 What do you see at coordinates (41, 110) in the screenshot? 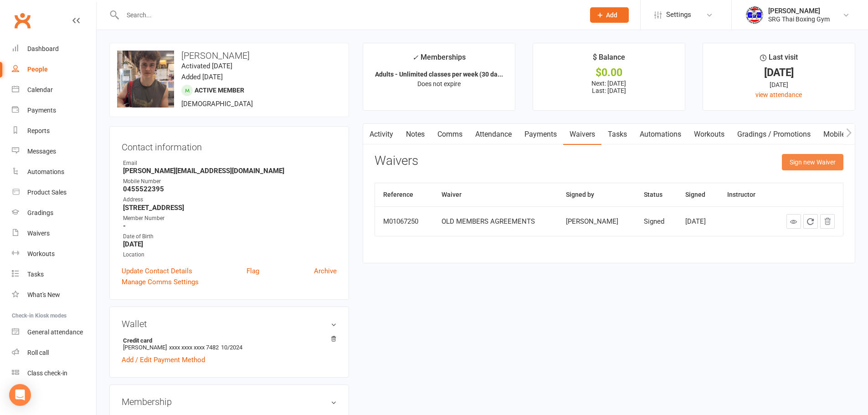
I see `div: Payments` at bounding box center [41, 110].